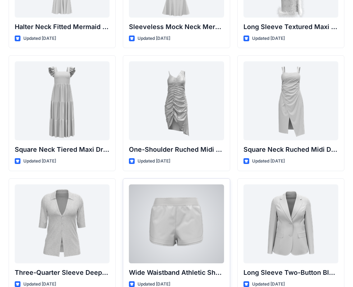  I want to click on p: Long Sleeve Textured Maxi Dress with Feather Hem, so click(291, 27).